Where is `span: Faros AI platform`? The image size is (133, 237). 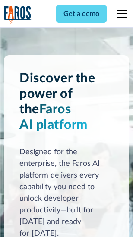 span: Faros AI platform is located at coordinates (53, 117).